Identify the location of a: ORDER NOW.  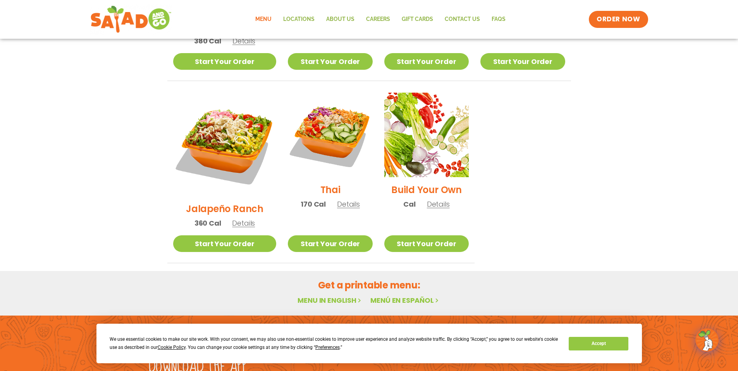
(619, 19).